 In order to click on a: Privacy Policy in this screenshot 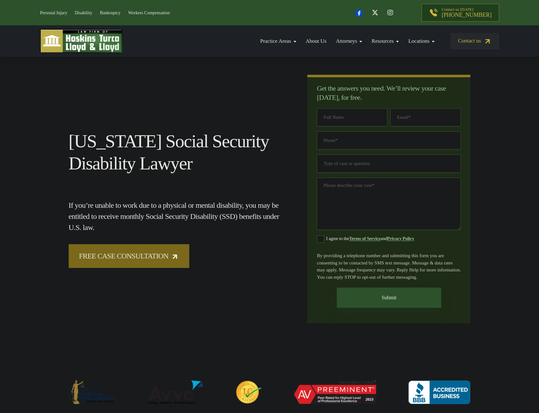, I will do `click(401, 239)`.